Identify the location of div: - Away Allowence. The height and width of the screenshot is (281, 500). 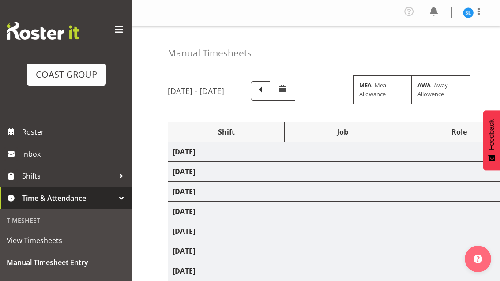
(441, 90).